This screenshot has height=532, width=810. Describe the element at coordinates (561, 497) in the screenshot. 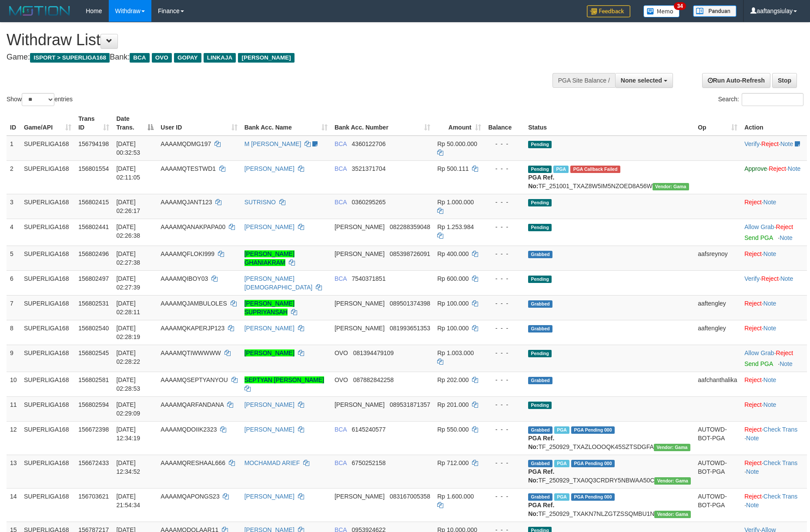

I see `span: Marked by aafchhiseyha` at that location.